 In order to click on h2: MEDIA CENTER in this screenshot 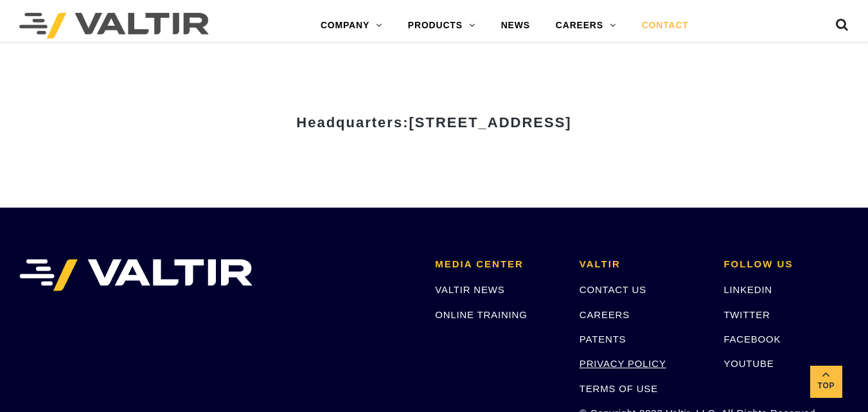, I will do `click(498, 264)`.